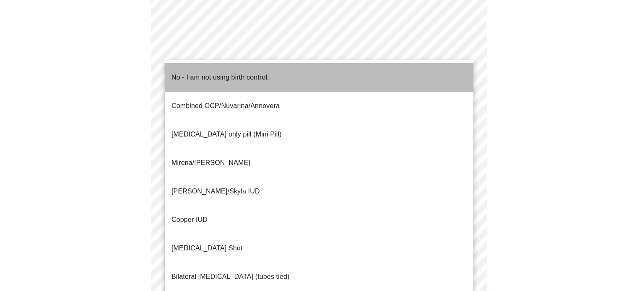  Describe the element at coordinates (220, 77) in the screenshot. I see `p: No - I am not using birth control.` at that location.